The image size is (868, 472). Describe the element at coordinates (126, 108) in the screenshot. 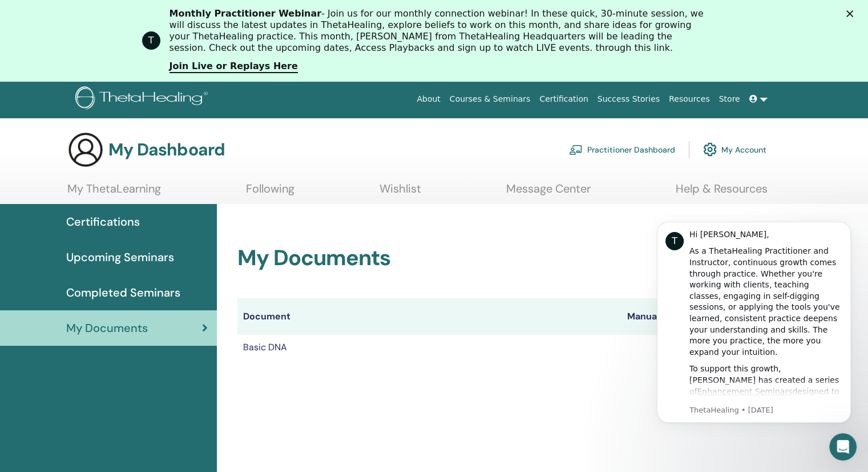

I see `div: Message content` at that location.